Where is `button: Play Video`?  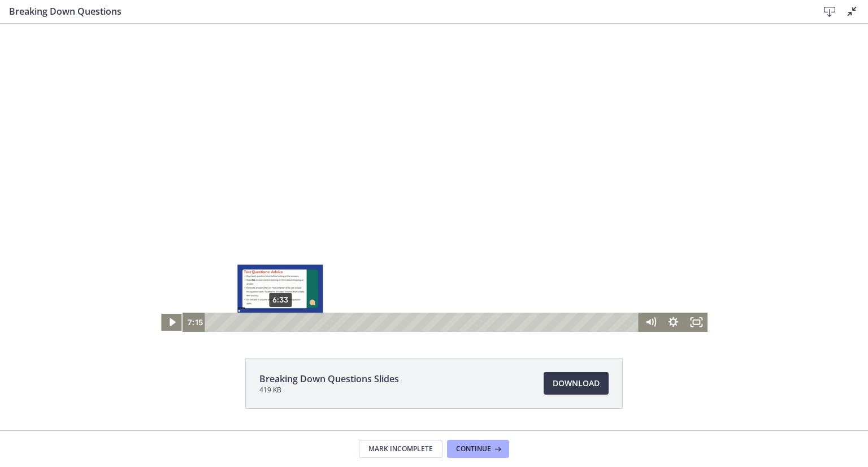 button: Play Video is located at coordinates (172, 299).